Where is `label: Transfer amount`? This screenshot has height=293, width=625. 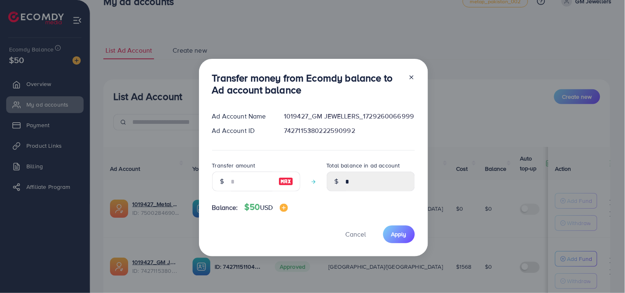
label: Transfer amount is located at coordinates (234, 166).